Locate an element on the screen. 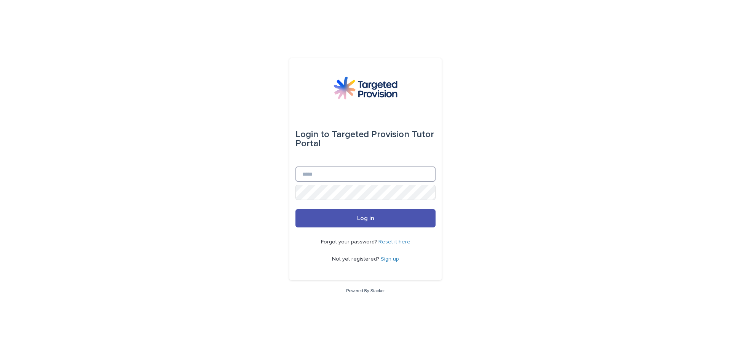 This screenshot has height=360, width=731. span: Forgot your password? is located at coordinates (350, 242).